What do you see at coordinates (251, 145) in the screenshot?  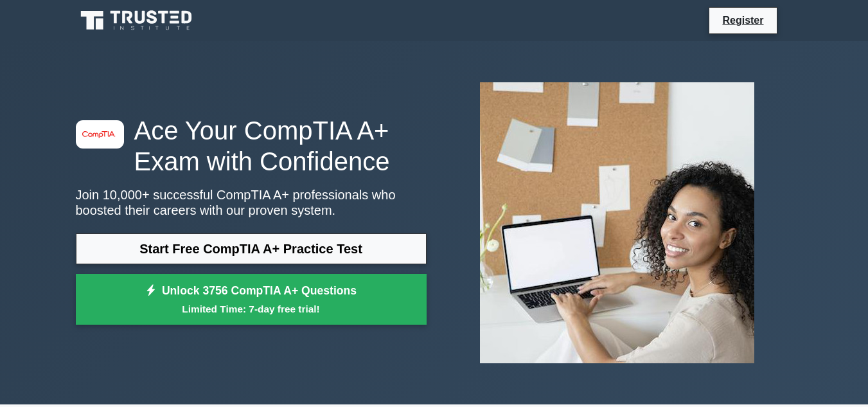 I see `h1: Ace Your CompTIA A+ Exam with Confidence` at bounding box center [251, 145].